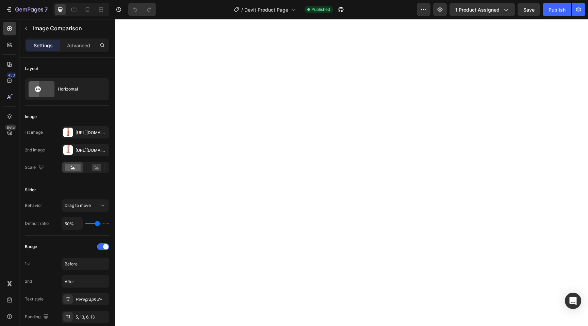 This screenshot has width=588, height=326. Describe the element at coordinates (35, 167) in the screenshot. I see `div: Scale` at that location.